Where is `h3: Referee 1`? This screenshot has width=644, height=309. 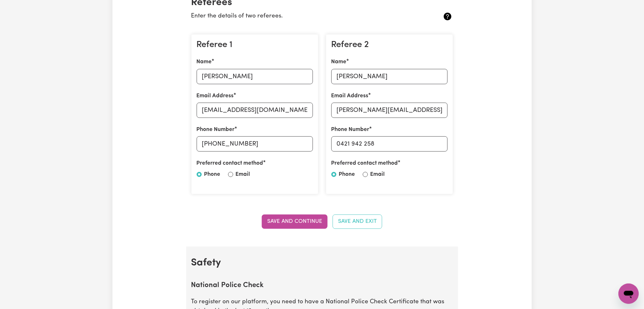 h3: Referee 1 is located at coordinates (255, 45).